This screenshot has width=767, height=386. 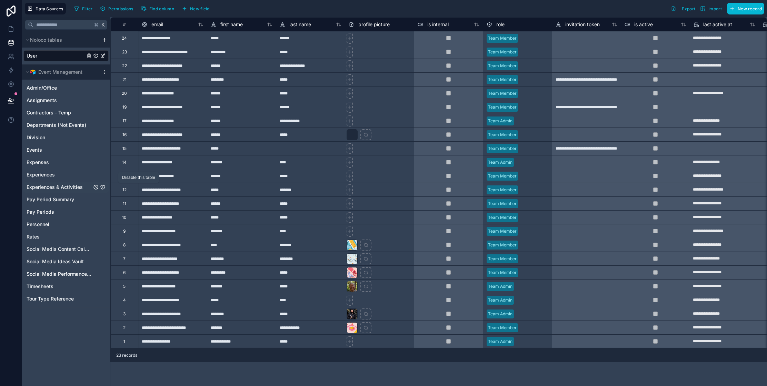 I want to click on div: 17, so click(x=125, y=121).